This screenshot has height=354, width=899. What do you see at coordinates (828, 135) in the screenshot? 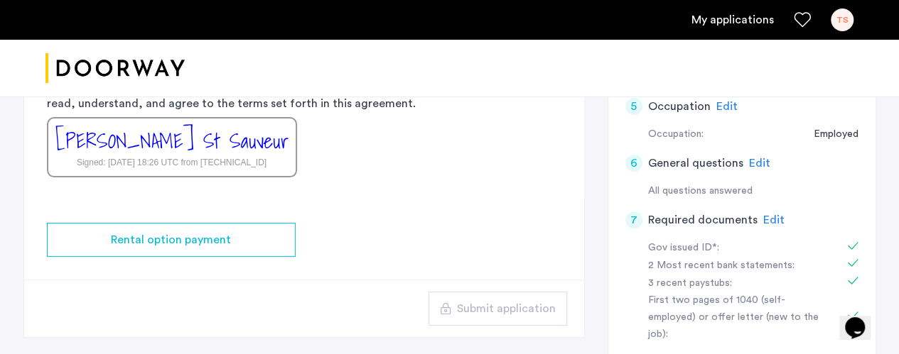
I see `div: Employed` at bounding box center [828, 135].